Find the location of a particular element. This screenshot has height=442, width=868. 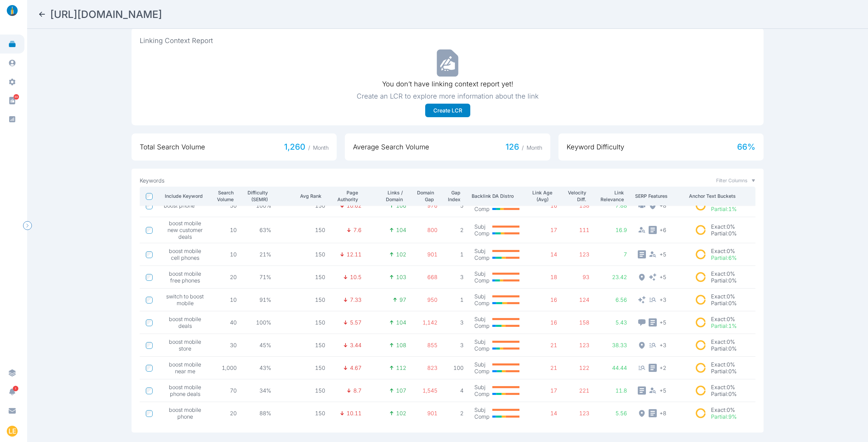

p: 976 is located at coordinates (427, 206).